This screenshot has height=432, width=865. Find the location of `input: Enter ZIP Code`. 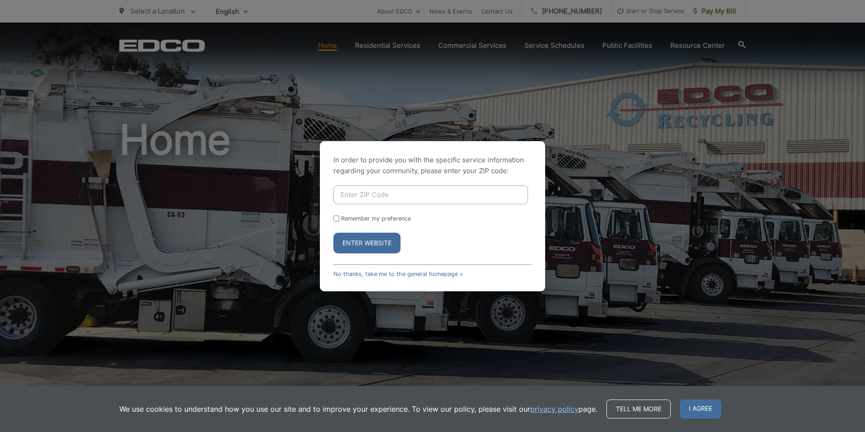

input: Enter ZIP Code is located at coordinates (431, 195).